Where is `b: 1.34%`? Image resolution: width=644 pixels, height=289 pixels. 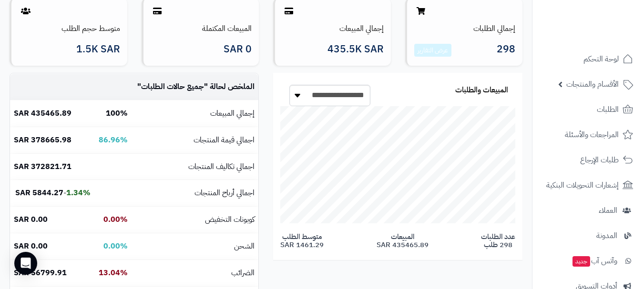
b: 1.34% is located at coordinates (78, 193).